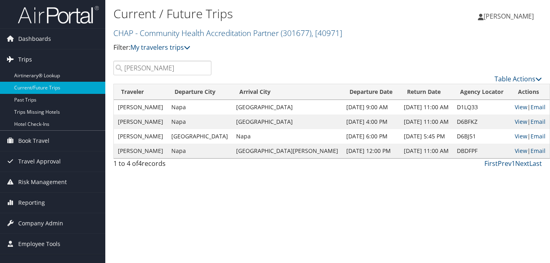  Describe the element at coordinates (162, 166) in the screenshot. I see `div: 1 to 4 of records` at that location.